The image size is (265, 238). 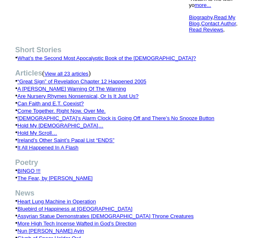 What do you see at coordinates (38, 50) in the screenshot?
I see `b: Short Stories` at bounding box center [38, 50].